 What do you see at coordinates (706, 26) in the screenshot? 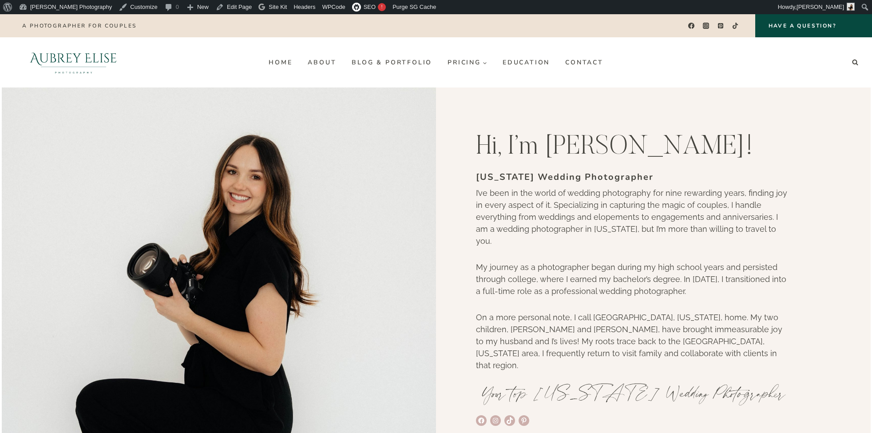
I see `a: Instagram` at bounding box center [706, 26].